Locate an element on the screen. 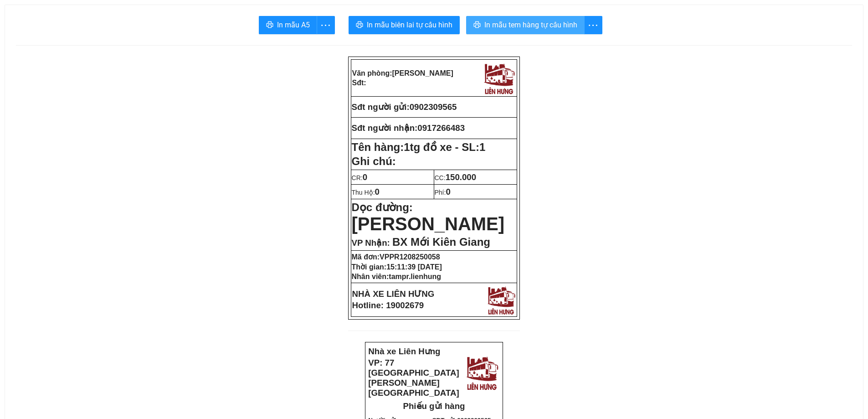 This screenshot has height=419, width=868. strong: Sđt: is located at coordinates (359, 82).